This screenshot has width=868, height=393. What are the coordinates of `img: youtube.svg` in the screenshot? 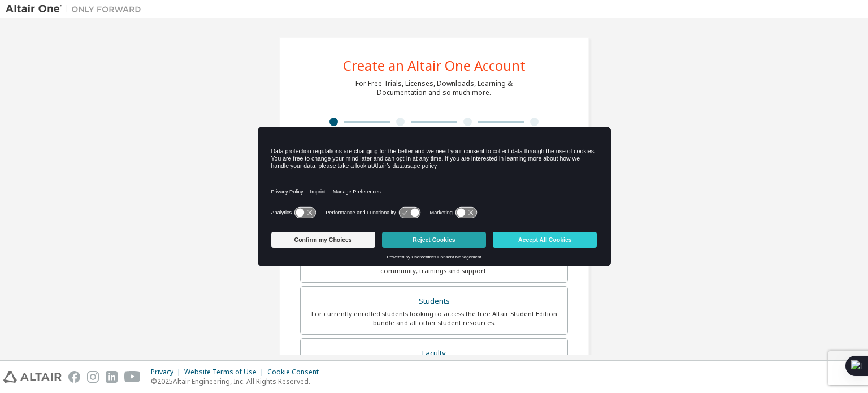 It's located at (132, 376).